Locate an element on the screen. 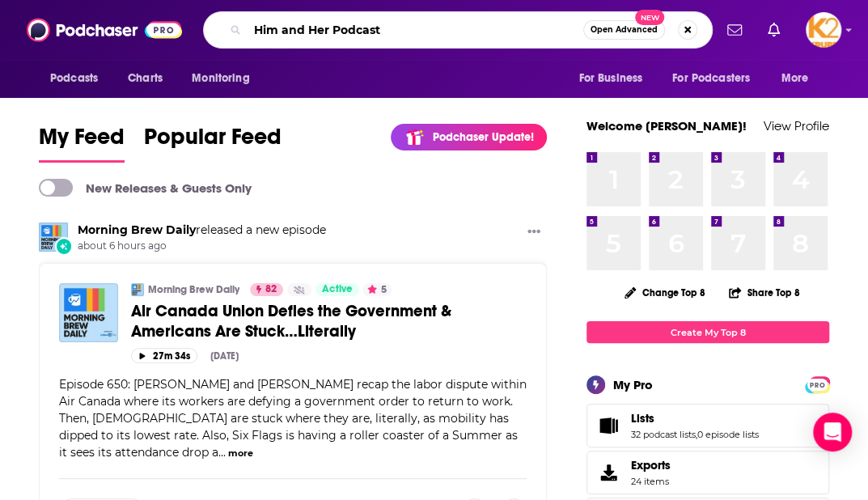 This screenshot has width=868, height=500. div: Open Intercom Messenger is located at coordinates (832, 431).